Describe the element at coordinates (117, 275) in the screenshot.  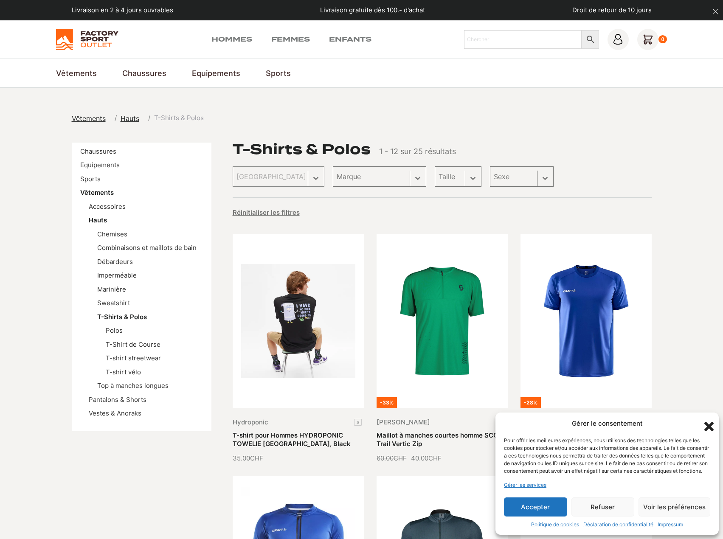
I see `a: Imperméable` at that location.